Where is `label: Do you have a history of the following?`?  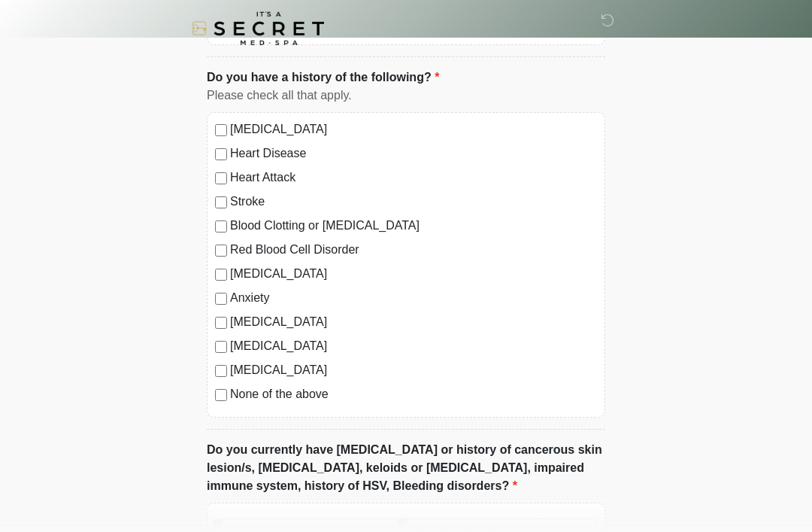 label: Do you have a history of the following? is located at coordinates (322, 78).